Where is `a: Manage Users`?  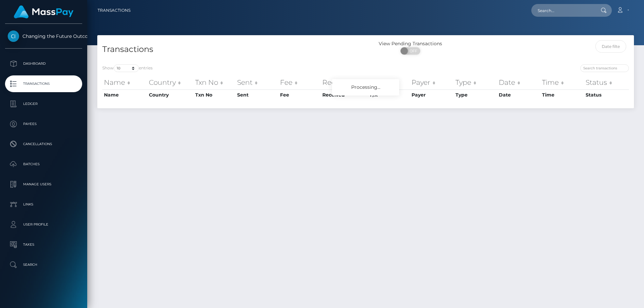
a: Manage Users is located at coordinates (44, 184).